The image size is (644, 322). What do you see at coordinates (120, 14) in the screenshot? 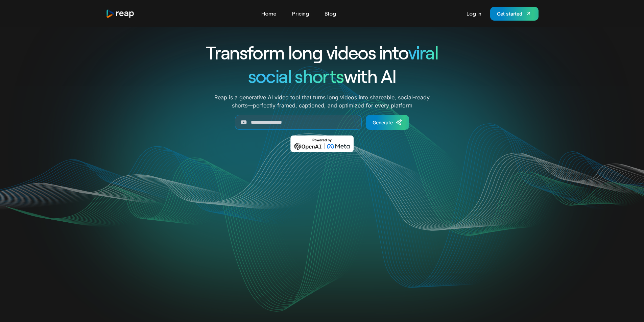
I see `a: home` at bounding box center [120, 14].